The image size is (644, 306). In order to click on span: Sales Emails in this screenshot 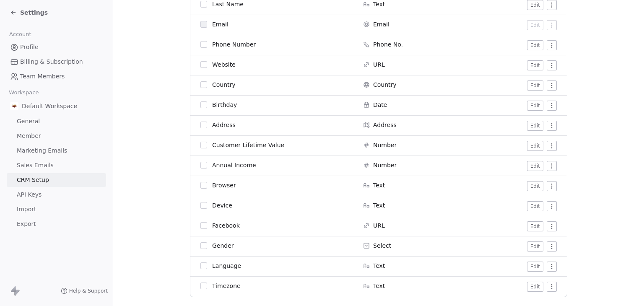, I will do `click(35, 165)`.